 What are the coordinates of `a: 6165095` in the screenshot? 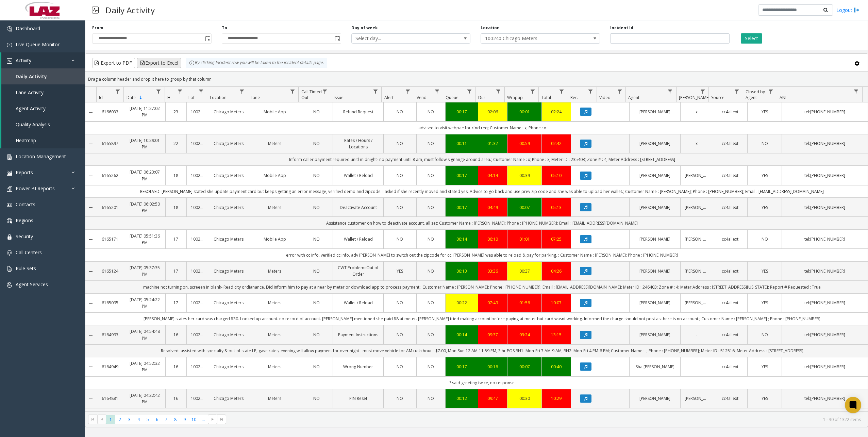 It's located at (110, 303).